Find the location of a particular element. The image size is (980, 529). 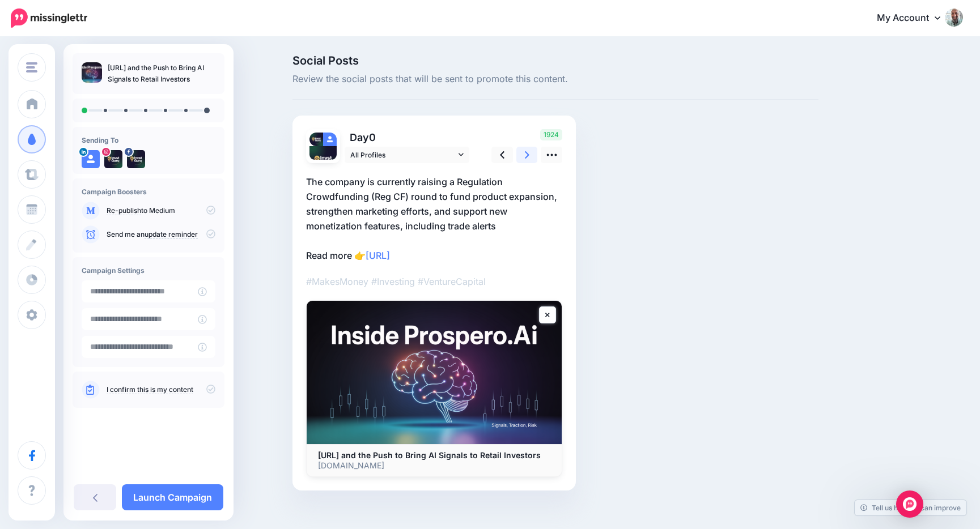

a: I confirm this is my content is located at coordinates (150, 390).